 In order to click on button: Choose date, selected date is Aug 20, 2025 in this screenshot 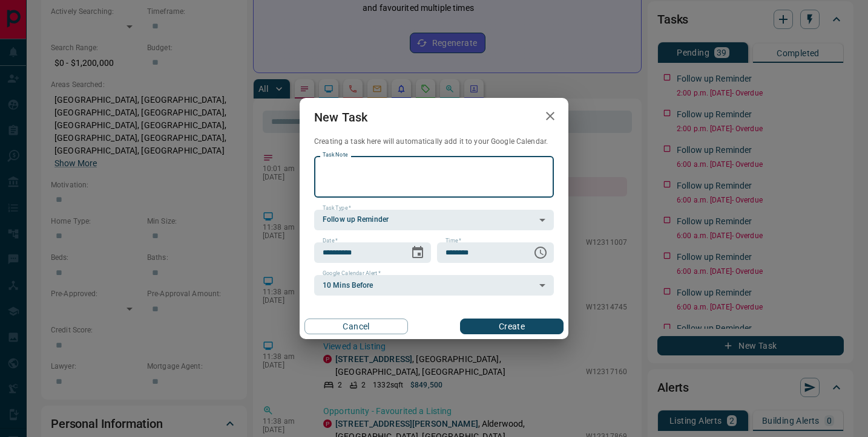, I will do `click(417, 253)`.